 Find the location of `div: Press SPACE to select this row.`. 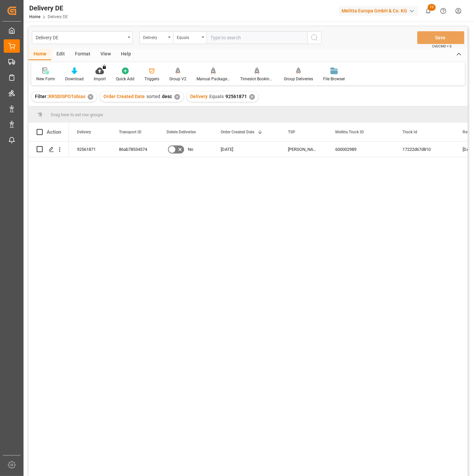

div: Press SPACE to select this row. is located at coordinates (49, 149).